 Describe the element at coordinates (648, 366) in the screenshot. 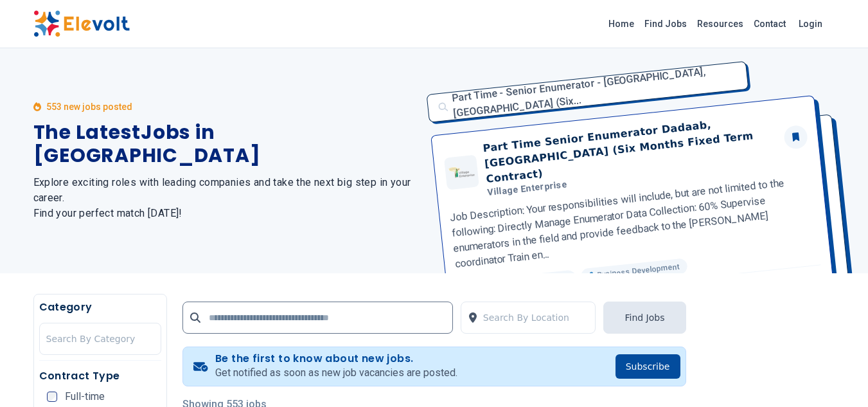

I see `button: Subscribe` at that location.